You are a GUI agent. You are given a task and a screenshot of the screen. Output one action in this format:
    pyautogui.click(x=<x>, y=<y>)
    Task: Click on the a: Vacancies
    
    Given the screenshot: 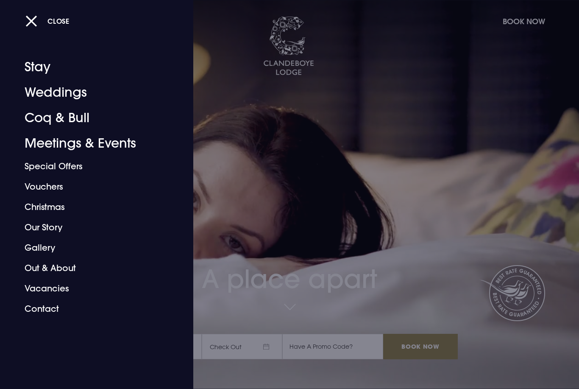 What is the action you would take?
    pyautogui.click(x=92, y=288)
    